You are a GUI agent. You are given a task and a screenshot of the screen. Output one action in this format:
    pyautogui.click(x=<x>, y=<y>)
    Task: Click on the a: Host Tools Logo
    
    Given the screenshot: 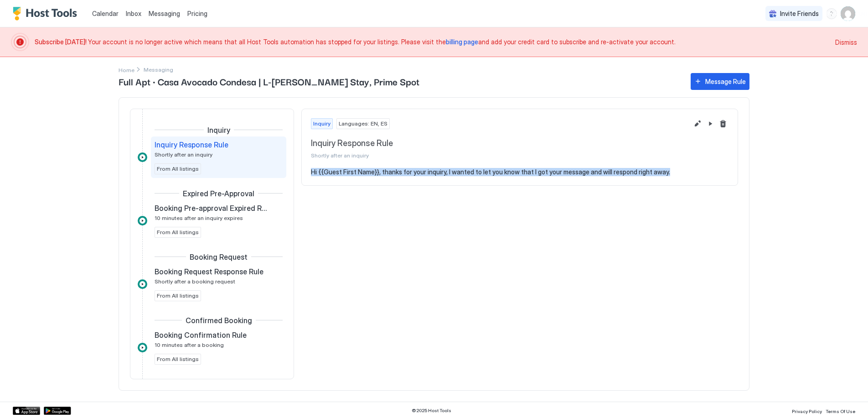 What is the action you would take?
    pyautogui.click(x=47, y=13)
    